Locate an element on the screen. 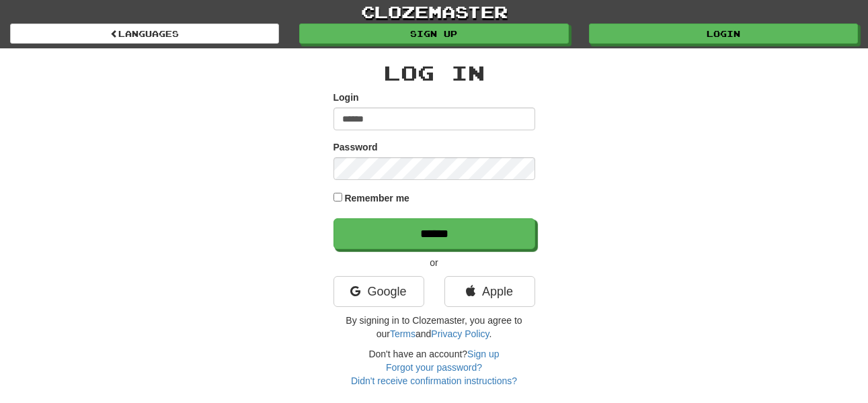 Image resolution: width=868 pixels, height=403 pixels. p: or is located at coordinates (434, 263).